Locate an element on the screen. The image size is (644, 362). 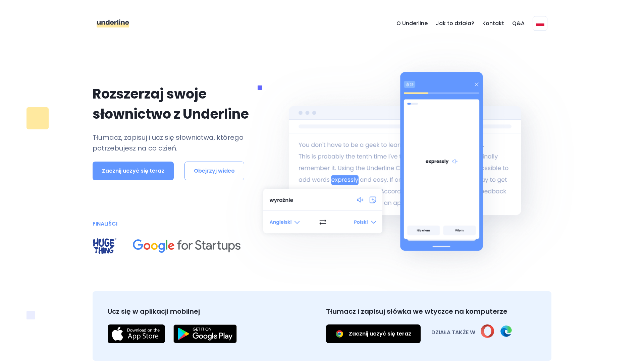
img: finaliści akceleratora startupów huge thing is located at coordinates (104, 246).